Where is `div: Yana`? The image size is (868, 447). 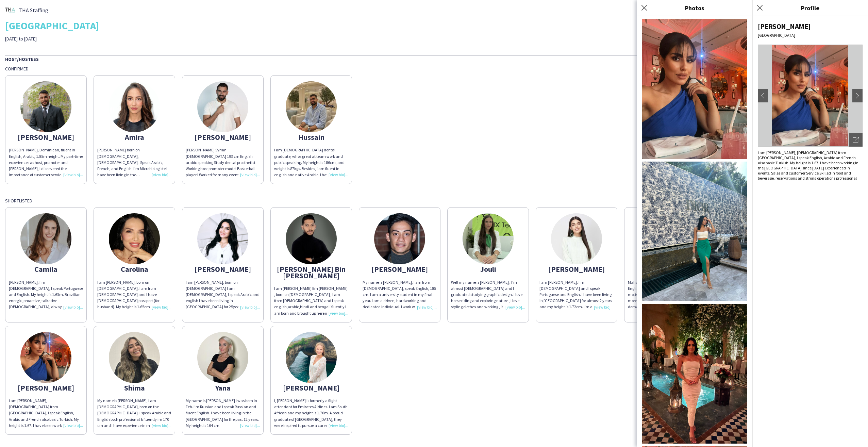 div: Yana is located at coordinates (223, 387).